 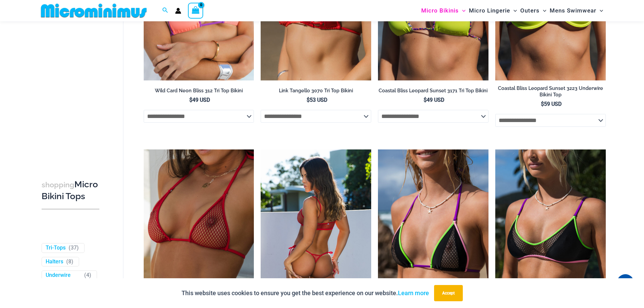 What do you see at coordinates (490, 10) in the screenshot?
I see `span: Micro Lingerie` at bounding box center [490, 10].